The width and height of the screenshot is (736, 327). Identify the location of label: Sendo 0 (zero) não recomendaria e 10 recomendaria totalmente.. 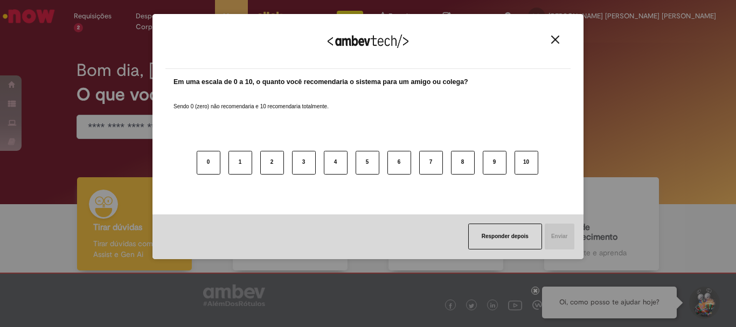
(251, 100).